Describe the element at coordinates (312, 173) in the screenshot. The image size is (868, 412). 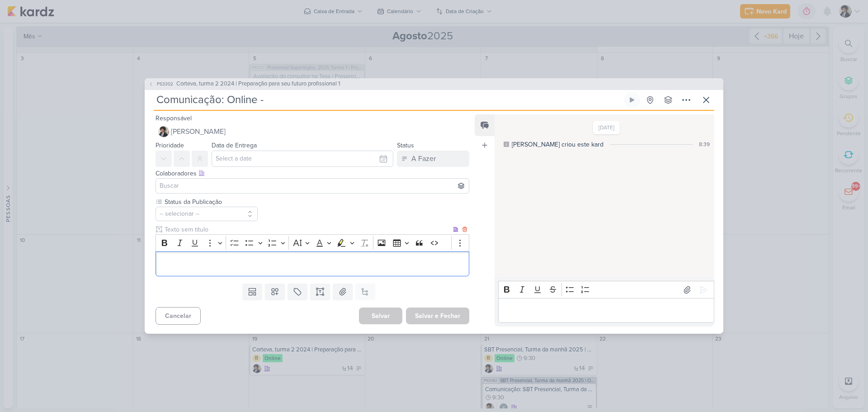
I see `div: Colaboradores` at that location.